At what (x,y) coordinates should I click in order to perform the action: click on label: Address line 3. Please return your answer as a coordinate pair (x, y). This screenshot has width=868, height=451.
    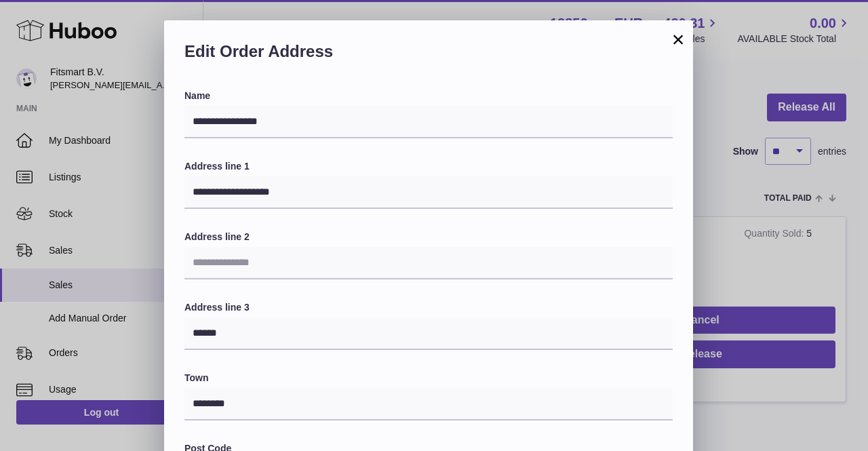
    Looking at the image, I should click on (429, 307).